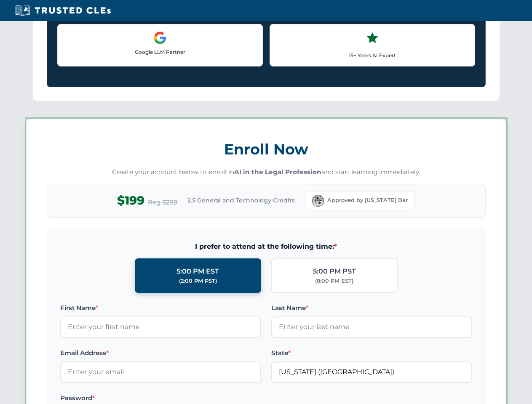 The width and height of the screenshot is (532, 404). I want to click on span: I prefer to attend at the following time:, so click(266, 247).